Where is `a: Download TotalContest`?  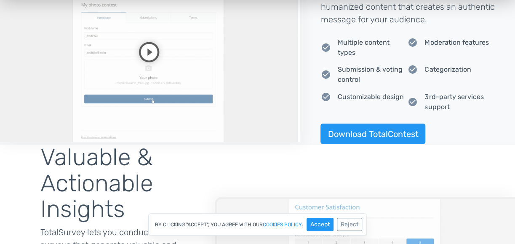
a: Download TotalContest is located at coordinates (372, 133).